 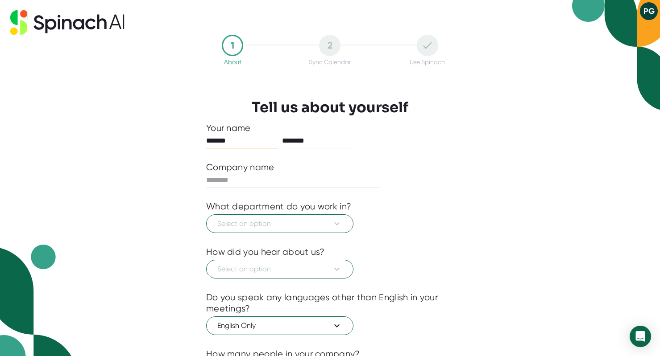 I want to click on span: English Only, so click(x=280, y=326).